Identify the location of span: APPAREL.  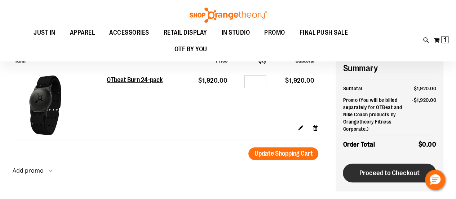
(82, 32).